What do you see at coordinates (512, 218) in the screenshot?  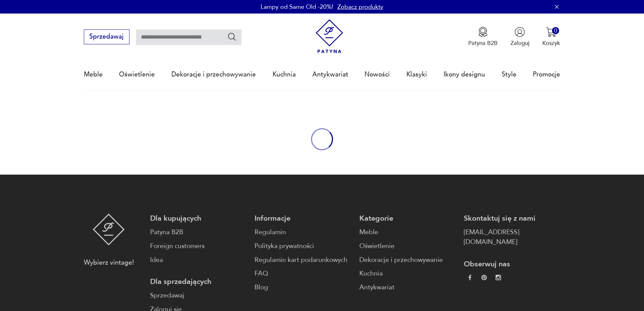 I see `p: Skontaktuj się z nami` at bounding box center [512, 218].